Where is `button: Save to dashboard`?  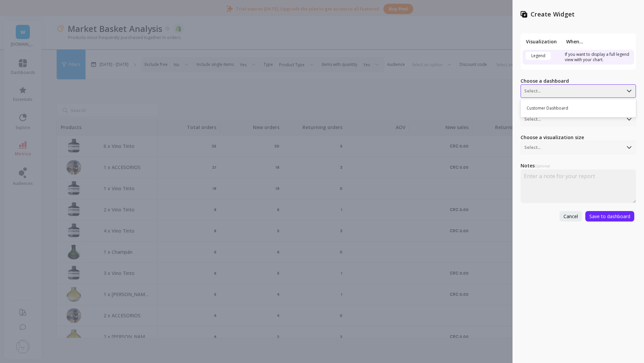
button: Save to dashboard is located at coordinates (610, 216).